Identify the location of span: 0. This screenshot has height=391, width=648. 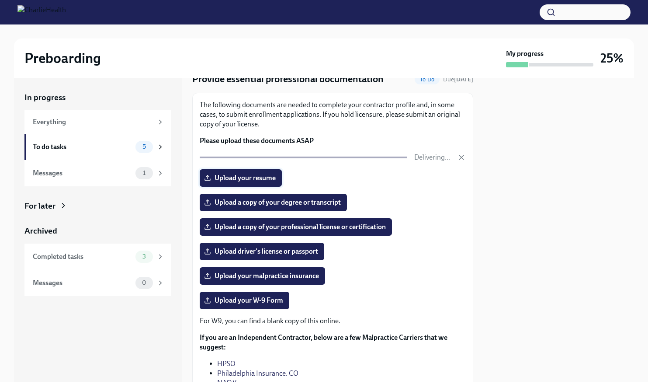
(144, 282).